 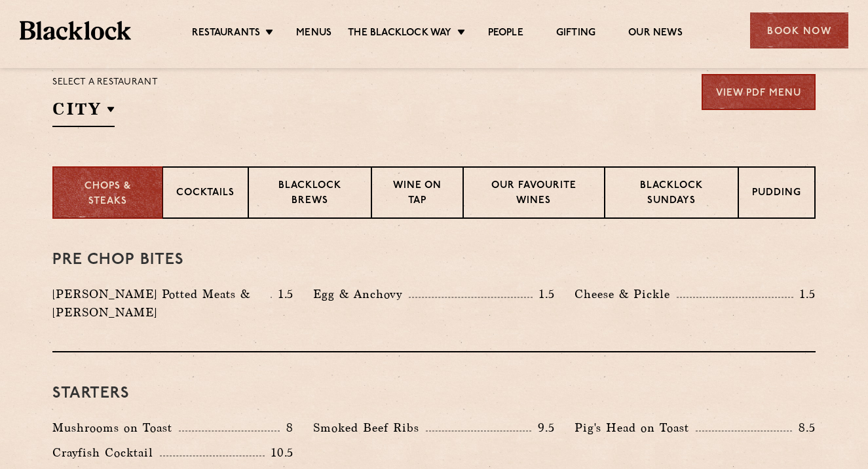 I want to click on a: People, so click(x=506, y=34).